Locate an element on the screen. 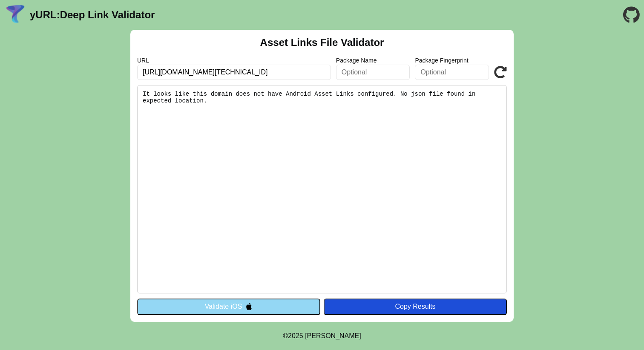 The width and height of the screenshot is (644, 350). h2: Asset Links File Validator is located at coordinates (322, 43).